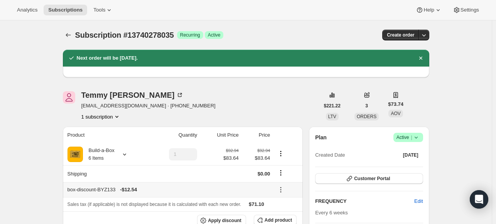  What do you see at coordinates (99, 155) in the screenshot?
I see `div: Build-a-Box` at bounding box center [99, 155].